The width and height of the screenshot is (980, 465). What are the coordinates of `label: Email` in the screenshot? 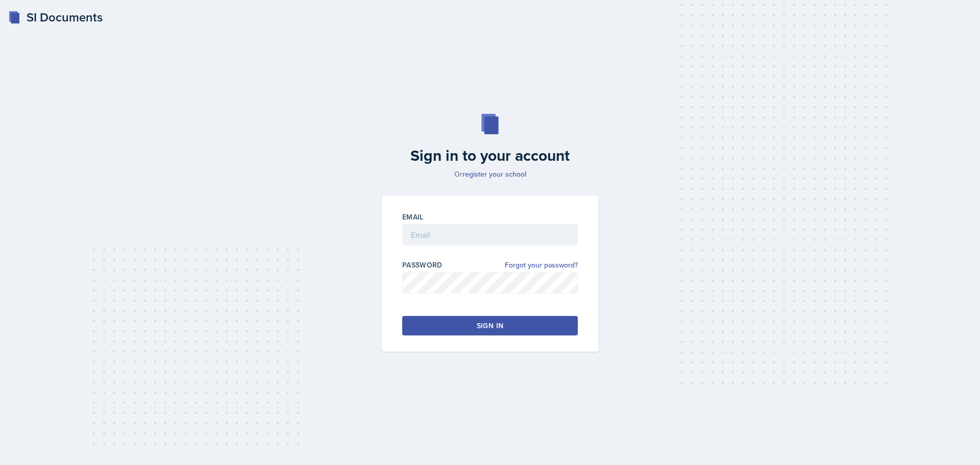 It's located at (413, 216).